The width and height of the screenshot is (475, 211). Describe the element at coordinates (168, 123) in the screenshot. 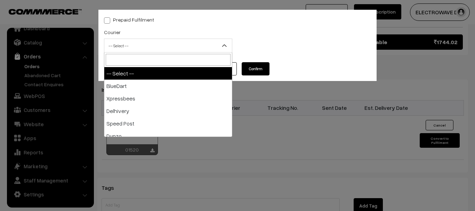

I see `li: Speed Post` at that location.